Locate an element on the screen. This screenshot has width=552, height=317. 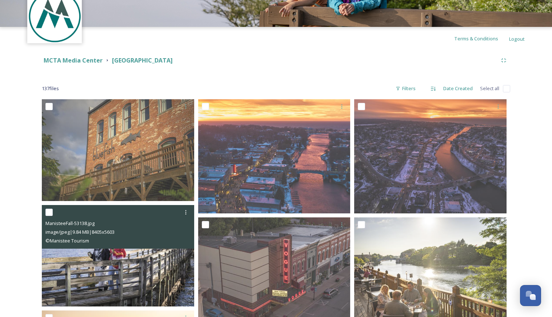
span: © Manistee Tourism is located at coordinates (67, 241).